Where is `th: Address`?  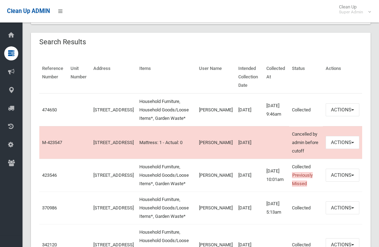 th: Address is located at coordinates (113, 77).